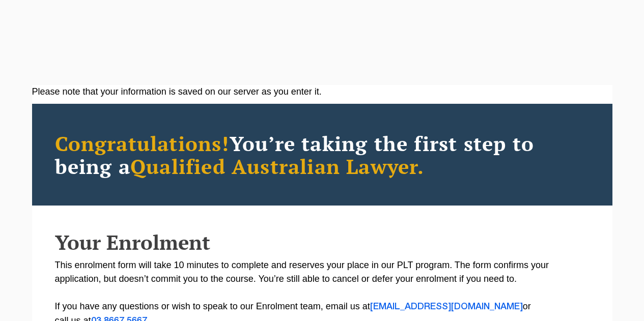 This screenshot has width=644, height=321. What do you see at coordinates (322, 242) in the screenshot?
I see `h2: Your Enrolment` at bounding box center [322, 242].